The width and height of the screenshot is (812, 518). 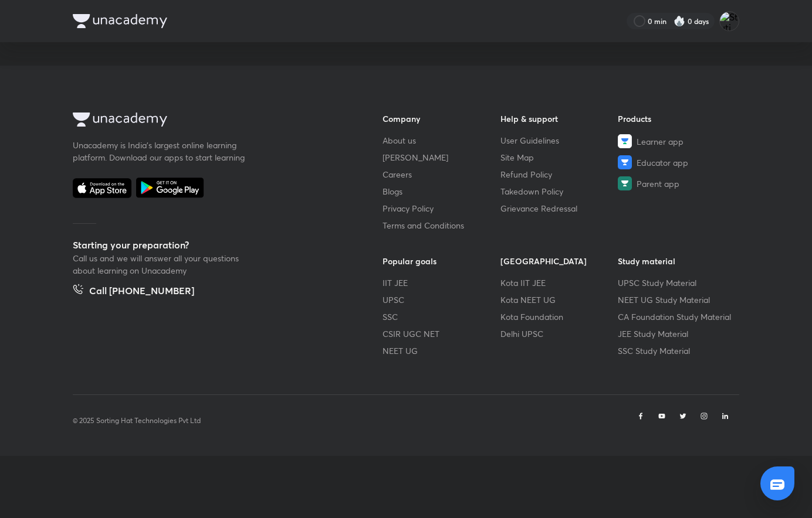 What do you see at coordinates (441, 140) in the screenshot?
I see `a: About us` at bounding box center [441, 140].